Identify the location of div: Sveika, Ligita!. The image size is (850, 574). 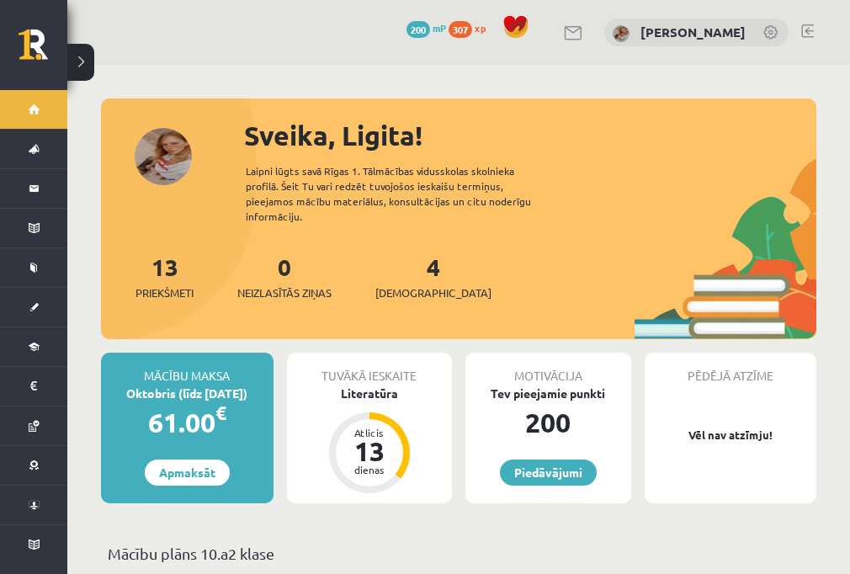
(530, 135).